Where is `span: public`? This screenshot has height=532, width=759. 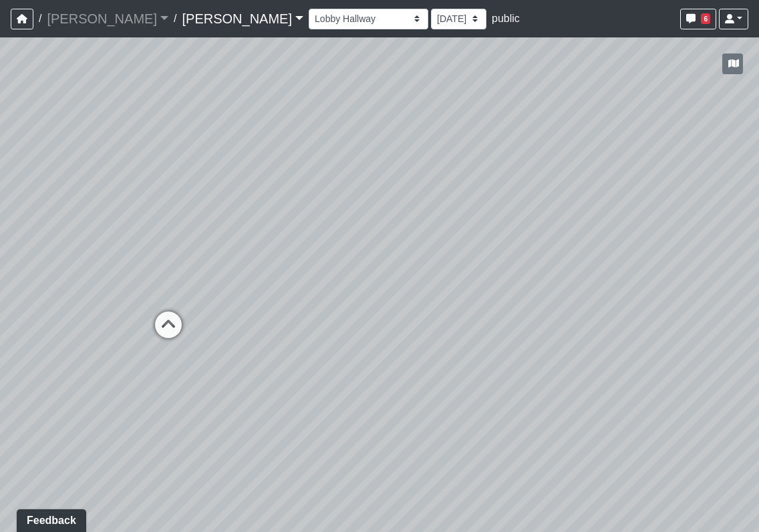
span: public is located at coordinates (506, 18).